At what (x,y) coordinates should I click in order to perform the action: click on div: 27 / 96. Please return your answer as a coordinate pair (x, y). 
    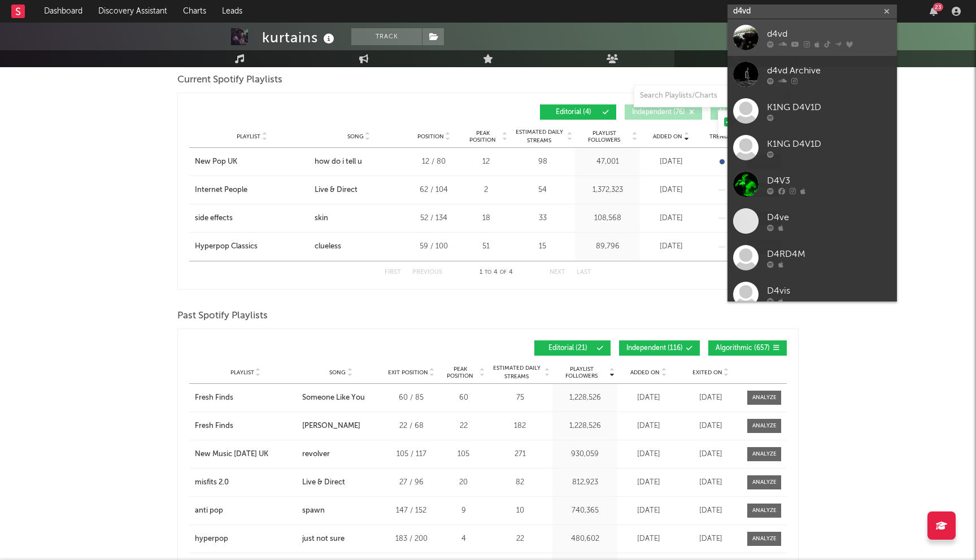
    Looking at the image, I should click on (411, 483).